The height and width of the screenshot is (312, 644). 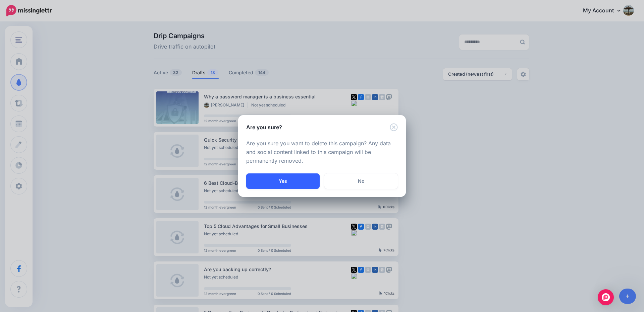 What do you see at coordinates (606, 298) in the screenshot?
I see `div: Open Intercom Messenger` at bounding box center [606, 298].